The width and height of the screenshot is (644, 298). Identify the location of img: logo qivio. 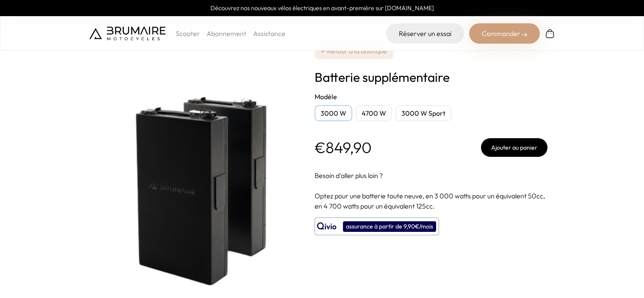
(327, 226).